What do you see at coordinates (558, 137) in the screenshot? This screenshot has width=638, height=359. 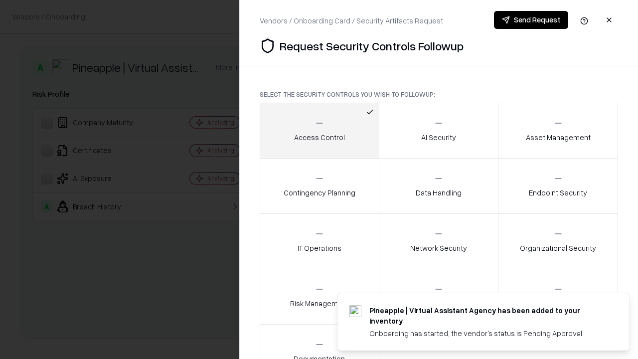 I see `p: Asset Management` at bounding box center [558, 137].